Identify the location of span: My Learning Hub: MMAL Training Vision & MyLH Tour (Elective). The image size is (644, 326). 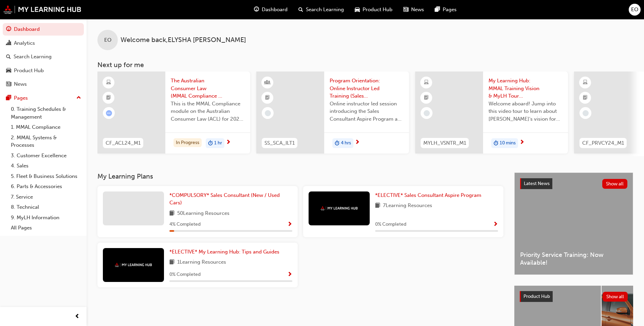
(526, 89).